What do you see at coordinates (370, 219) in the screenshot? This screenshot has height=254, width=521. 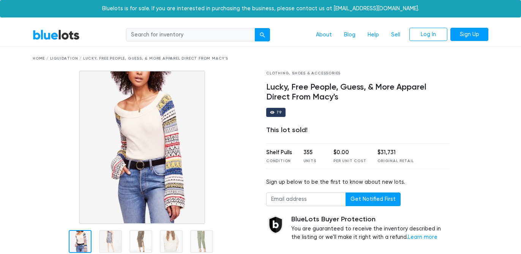 I see `h5: BlueLots Buyer Protection` at bounding box center [370, 219].